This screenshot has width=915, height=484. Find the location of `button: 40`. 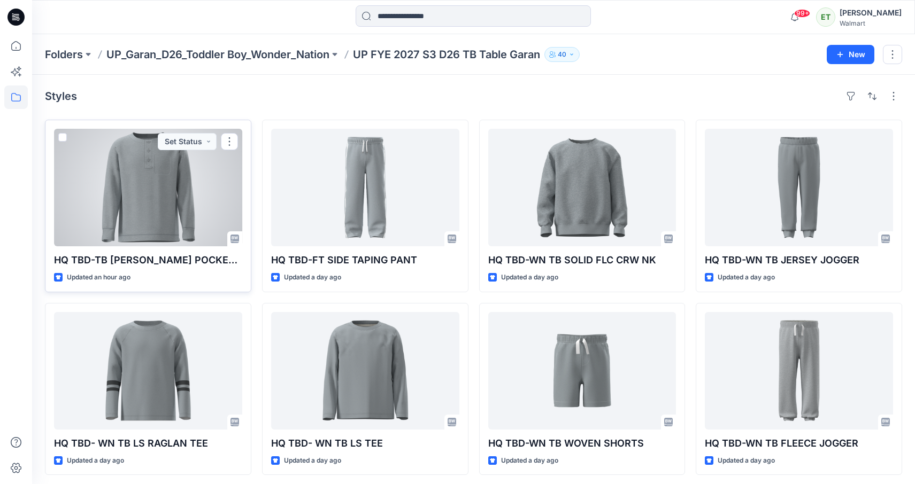

button: 40 is located at coordinates (562, 55).